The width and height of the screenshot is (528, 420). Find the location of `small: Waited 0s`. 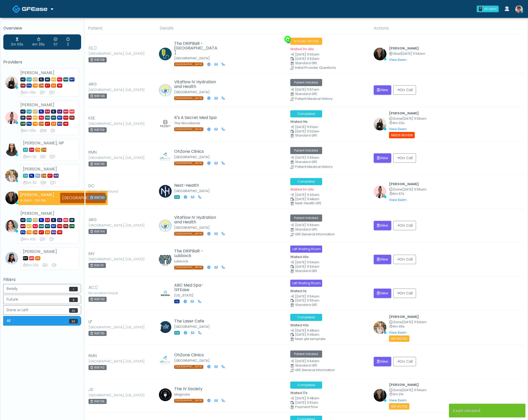

small: Waited 0s is located at coordinates (299, 291).